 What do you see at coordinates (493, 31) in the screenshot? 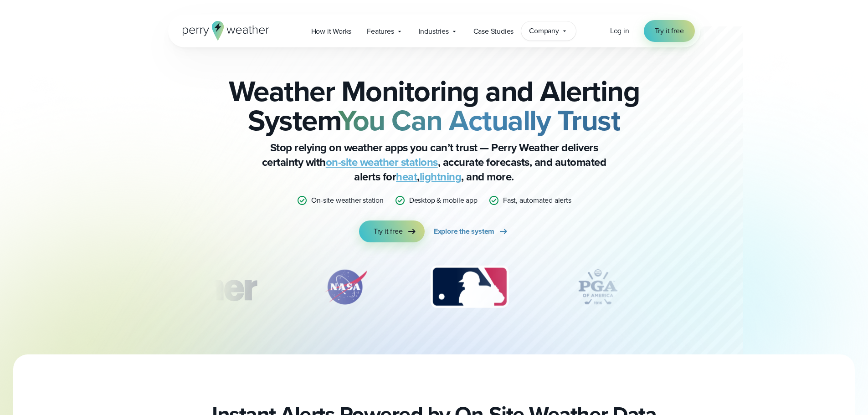
I see `a: Case Studies` at bounding box center [493, 31].